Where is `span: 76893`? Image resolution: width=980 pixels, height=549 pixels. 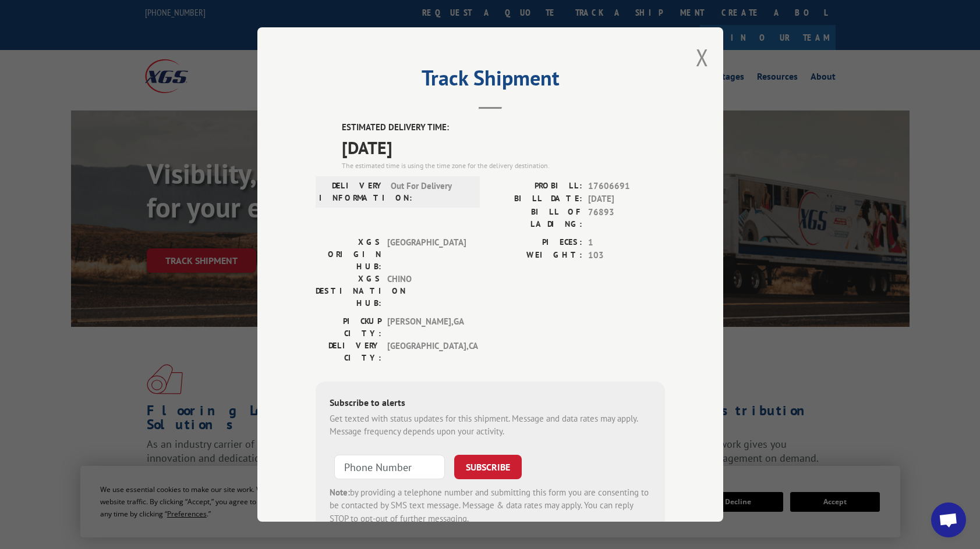 span: 76893 is located at coordinates (626, 219).